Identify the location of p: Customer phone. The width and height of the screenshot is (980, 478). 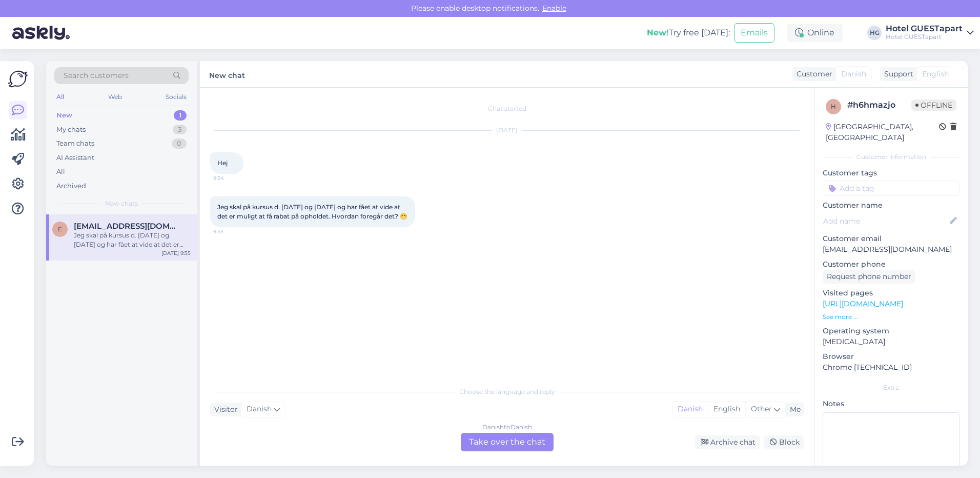
(891, 264).